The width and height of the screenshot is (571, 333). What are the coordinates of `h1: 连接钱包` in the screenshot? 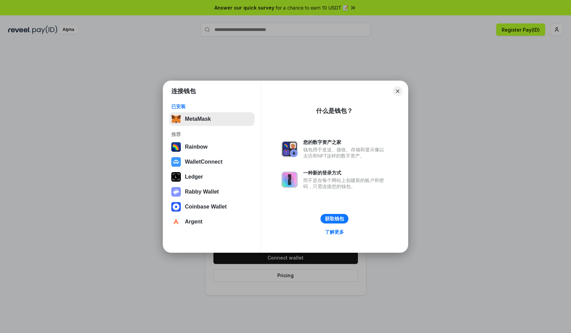 It's located at (183, 91).